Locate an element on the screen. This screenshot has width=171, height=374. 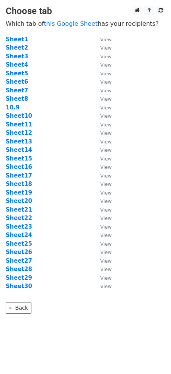
a: Sheet30 is located at coordinates (19, 286).